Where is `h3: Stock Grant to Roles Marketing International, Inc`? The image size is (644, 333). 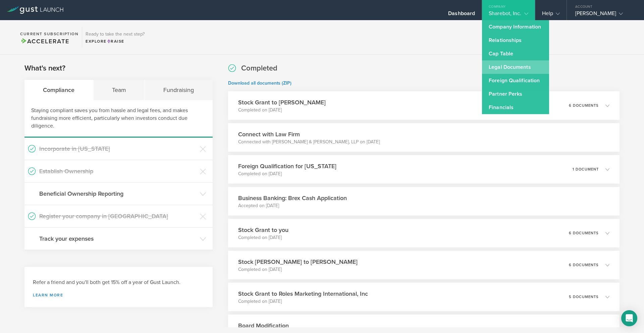 h3: Stock Grant to Roles Marketing International, Inc is located at coordinates (303, 294).